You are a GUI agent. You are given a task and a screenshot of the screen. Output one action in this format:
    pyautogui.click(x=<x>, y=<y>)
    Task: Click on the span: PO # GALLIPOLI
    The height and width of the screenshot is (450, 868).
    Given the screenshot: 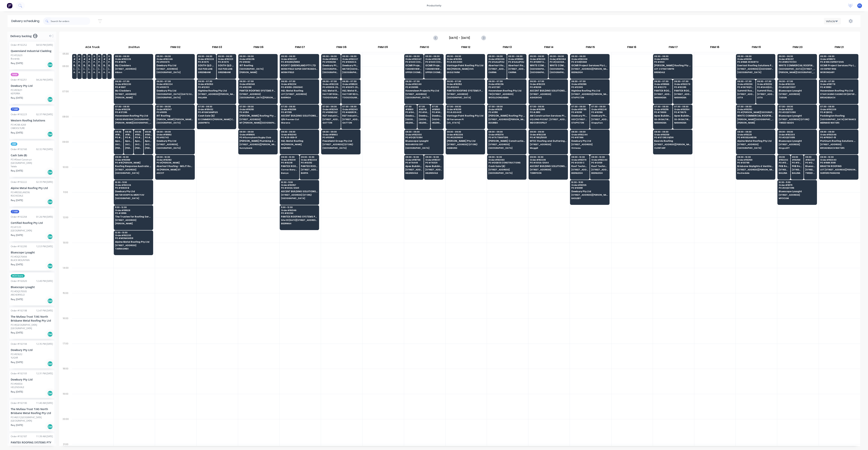 What is the action you would take?
    pyautogui.click(x=517, y=62)
    